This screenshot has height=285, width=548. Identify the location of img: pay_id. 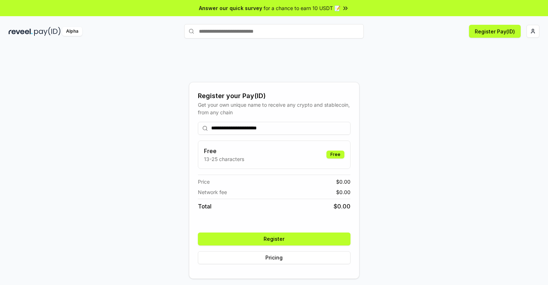
(47, 31).